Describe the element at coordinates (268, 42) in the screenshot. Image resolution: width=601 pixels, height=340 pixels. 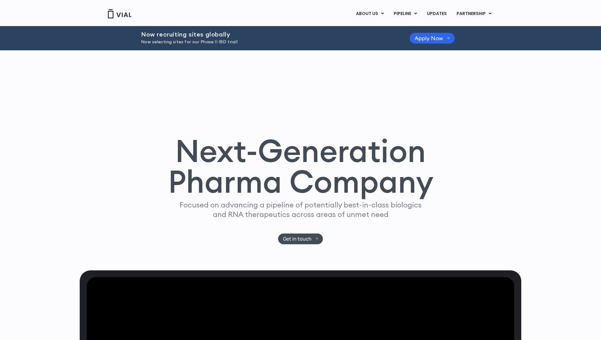
I see `p: Now selecting sites for our Phase II IBD trial!` at that location.